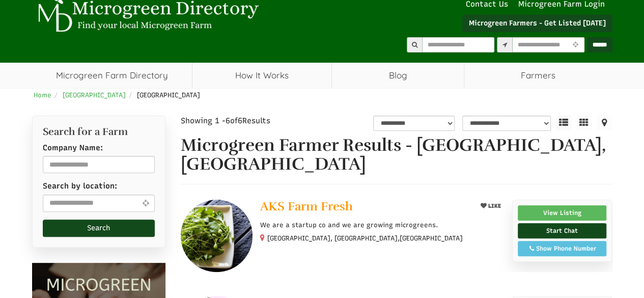  What do you see at coordinates (414, 123) in the screenshot?
I see `select: overall_rating_filter-1` at bounding box center [414, 123].